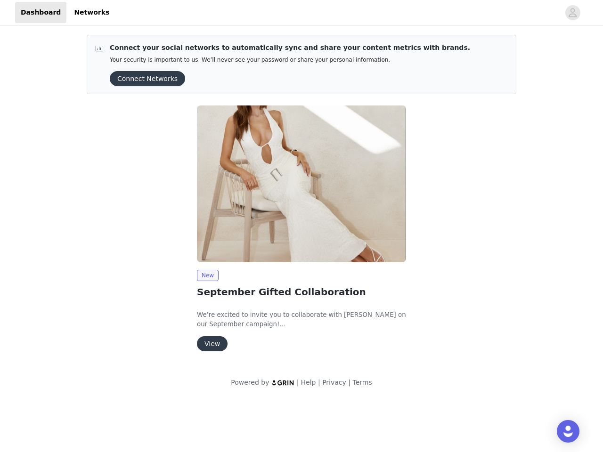 This screenshot has height=452, width=603. I want to click on p: Your security is important to us. We’ll never see your password or share your personal information., so click(290, 60).